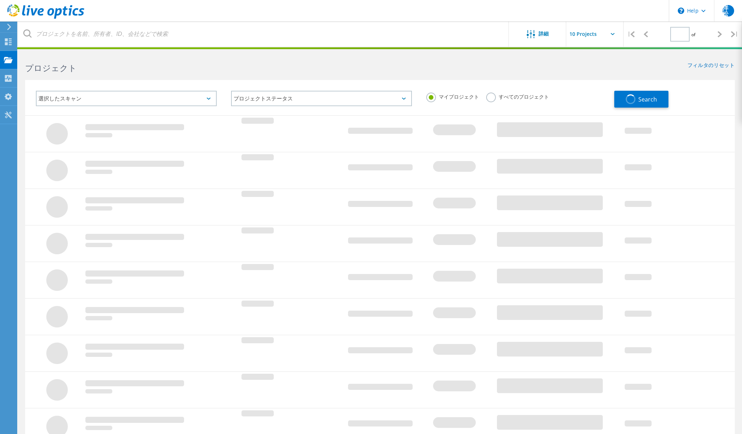 Image resolution: width=742 pixels, height=434 pixels. I want to click on a: フィルタのリセット, so click(711, 66).